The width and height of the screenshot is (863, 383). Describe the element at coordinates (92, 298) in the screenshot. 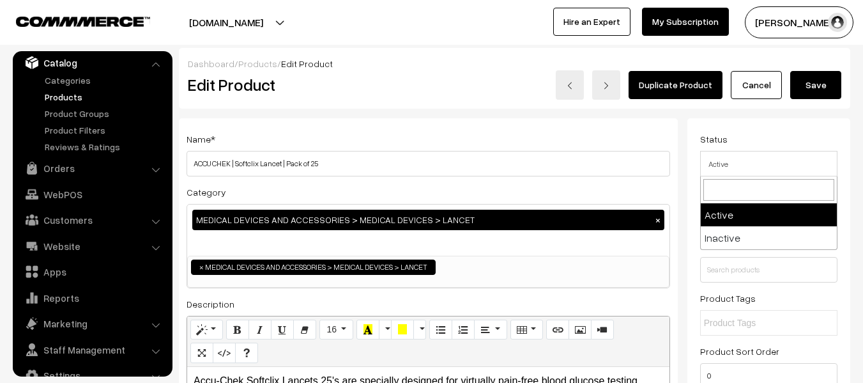

I see `a: Reports` at that location.